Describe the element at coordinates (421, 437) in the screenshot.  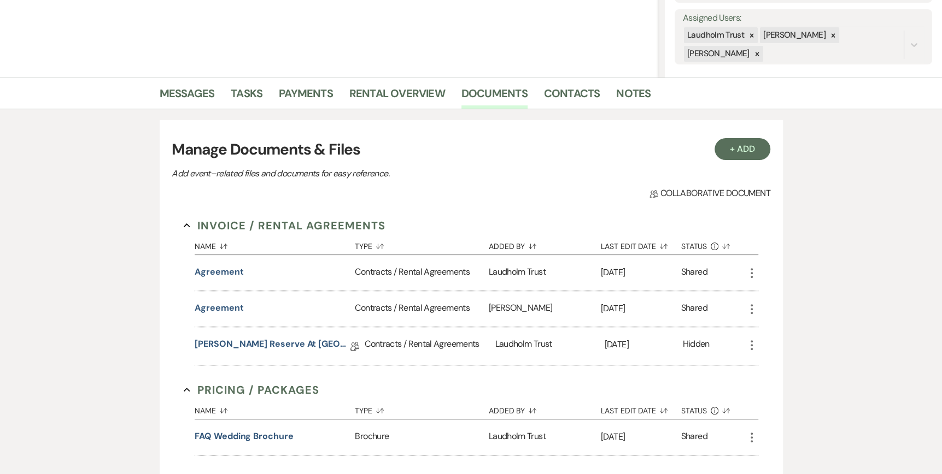
I see `div: Brochure` at that location.